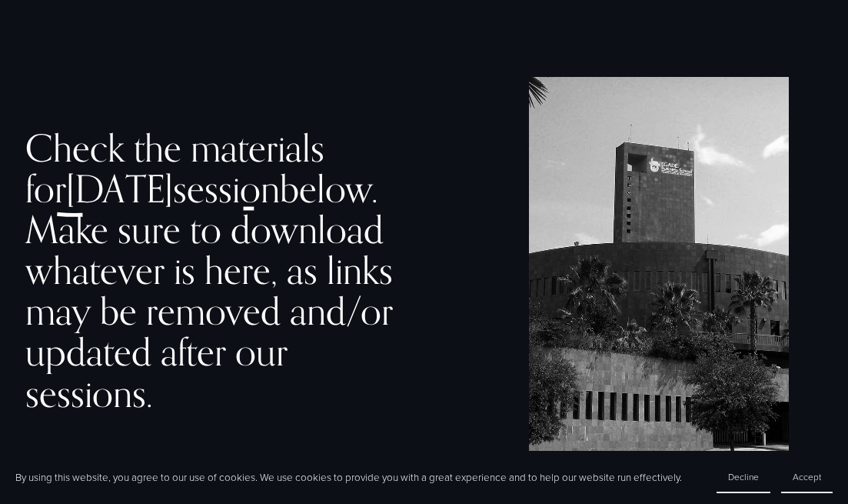 The width and height of the screenshot is (848, 504). I want to click on span: below, so click(326, 188).